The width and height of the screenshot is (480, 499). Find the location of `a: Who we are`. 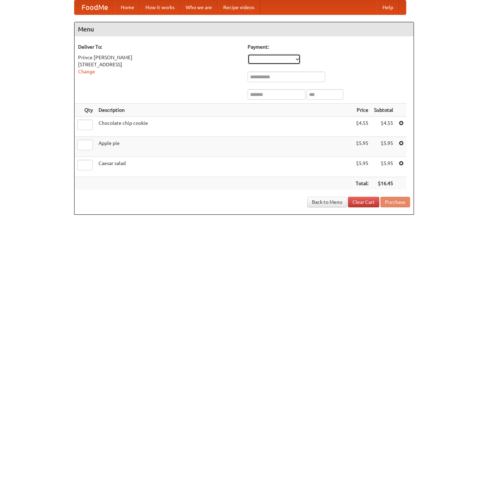

a: Who we are is located at coordinates (199, 7).